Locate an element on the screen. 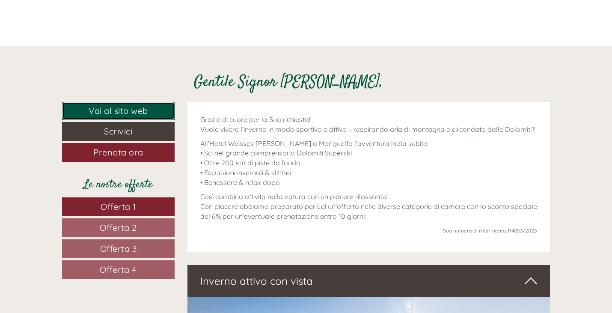 This screenshot has height=313, width=612. div: lunedì is located at coordinates (169, 14).